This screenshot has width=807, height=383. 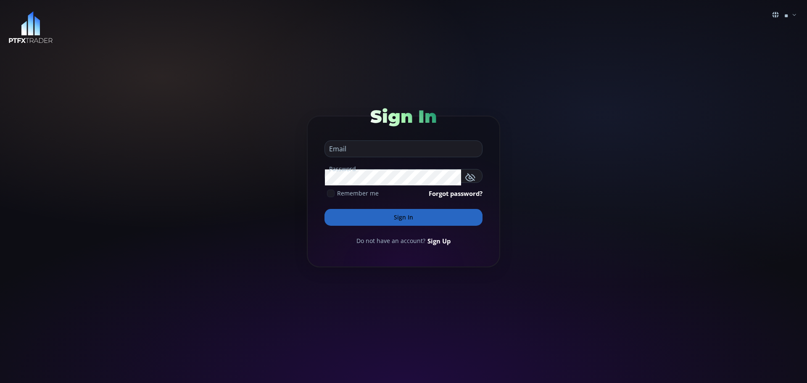 I want to click on div: Do not have an account?, so click(x=404, y=241).